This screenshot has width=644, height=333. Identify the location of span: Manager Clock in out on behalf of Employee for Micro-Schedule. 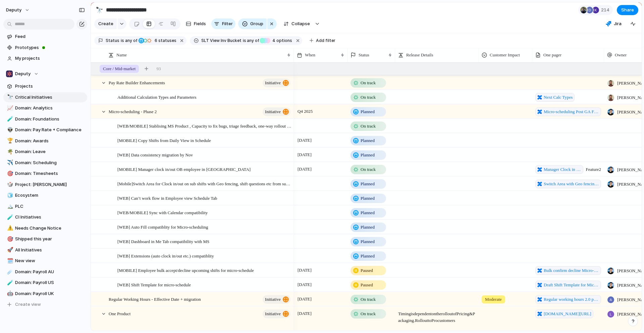
(563, 170).